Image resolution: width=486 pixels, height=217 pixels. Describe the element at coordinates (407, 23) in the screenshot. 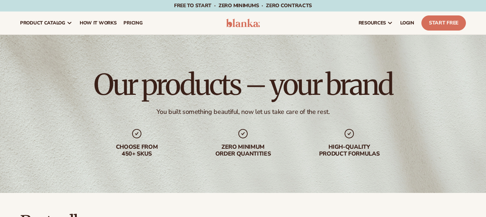

I see `a: LOGIN` at that location.